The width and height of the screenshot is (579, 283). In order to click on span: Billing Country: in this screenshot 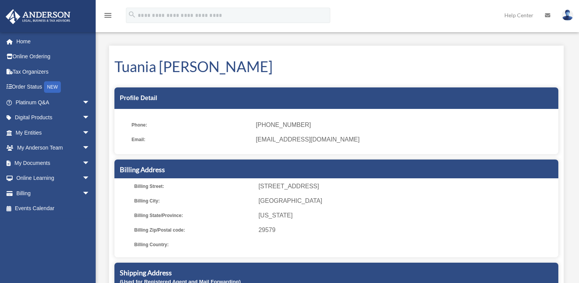, I will do `click(194, 244)`.